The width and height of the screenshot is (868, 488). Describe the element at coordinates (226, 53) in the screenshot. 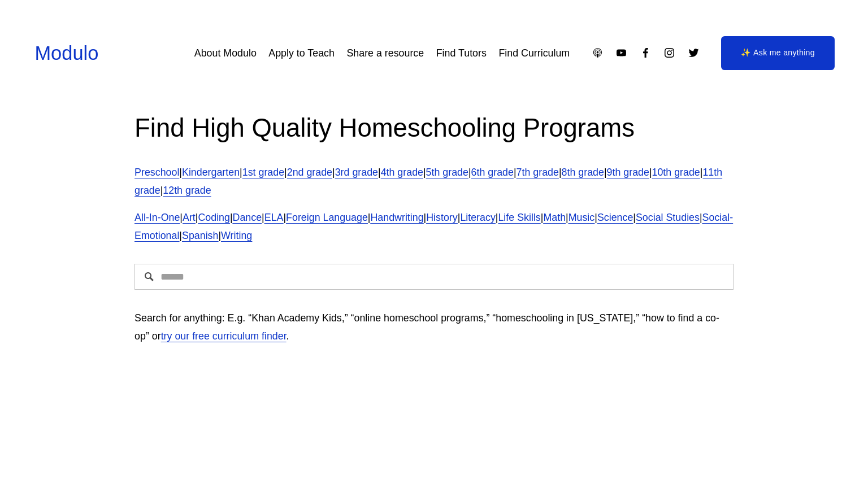

I see `a: About Modulo` at that location.